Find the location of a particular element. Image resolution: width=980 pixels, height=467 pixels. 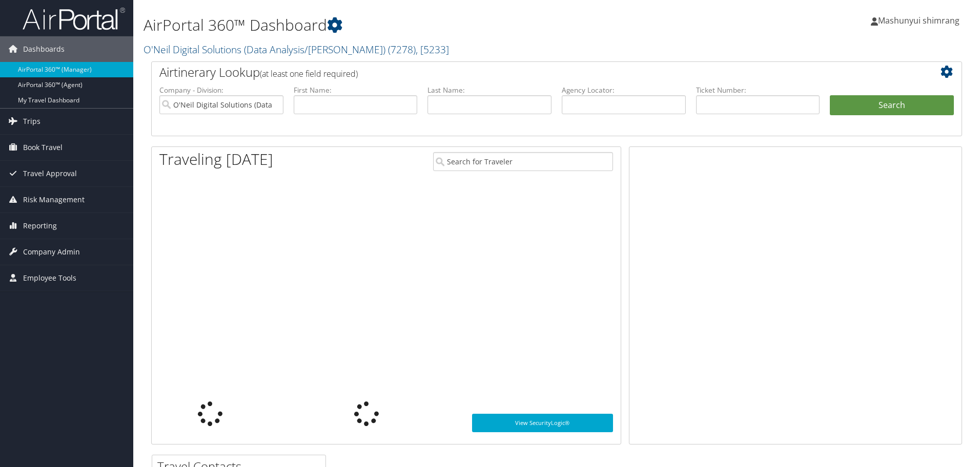

span: Reporting is located at coordinates (40, 226).